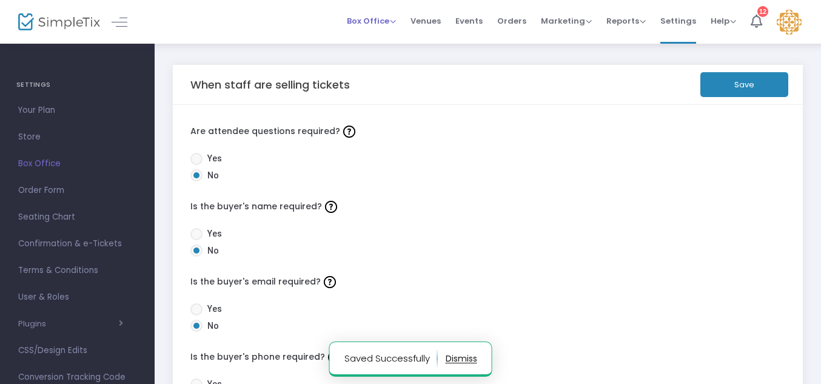 This screenshot has height=384, width=821. What do you see at coordinates (77, 190) in the screenshot?
I see `span: Order Form` at bounding box center [77, 190].